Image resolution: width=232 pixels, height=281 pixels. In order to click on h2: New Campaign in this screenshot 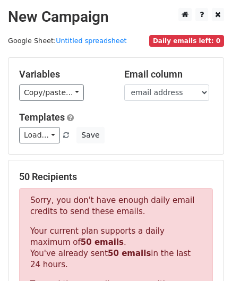, I will do `click(116, 17)`.